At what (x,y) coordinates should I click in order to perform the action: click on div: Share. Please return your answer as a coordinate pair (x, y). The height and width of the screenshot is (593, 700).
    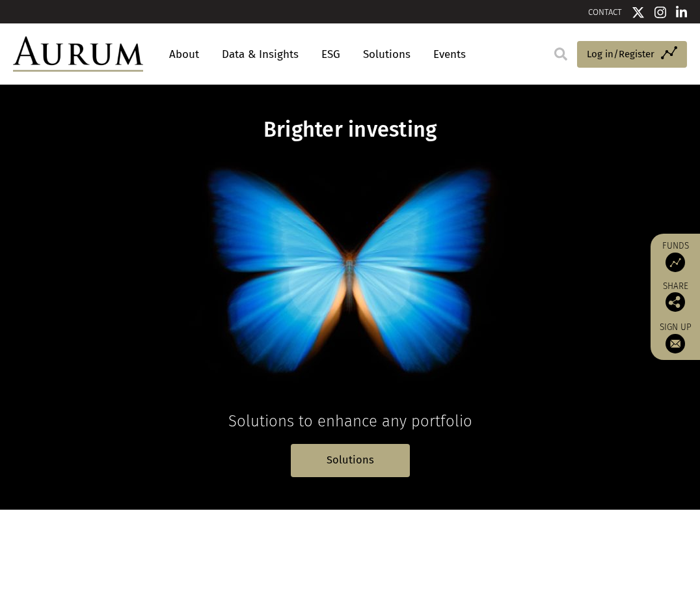
    Looking at the image, I should click on (675, 297).